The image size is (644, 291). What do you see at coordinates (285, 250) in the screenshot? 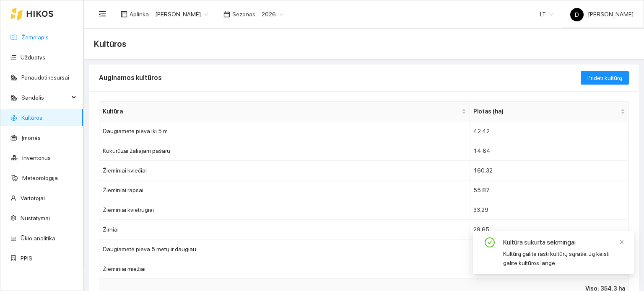
I see `td: Daugiametė pieva 5 metų ir daugiau` at bounding box center [285, 250].